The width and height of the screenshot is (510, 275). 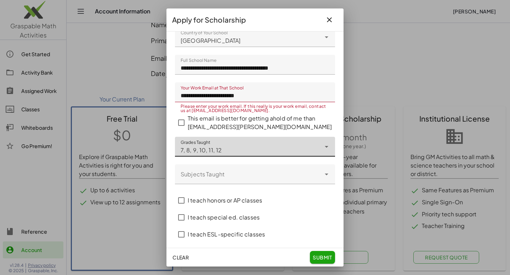 I want to click on span: 11, so click(x=211, y=150).